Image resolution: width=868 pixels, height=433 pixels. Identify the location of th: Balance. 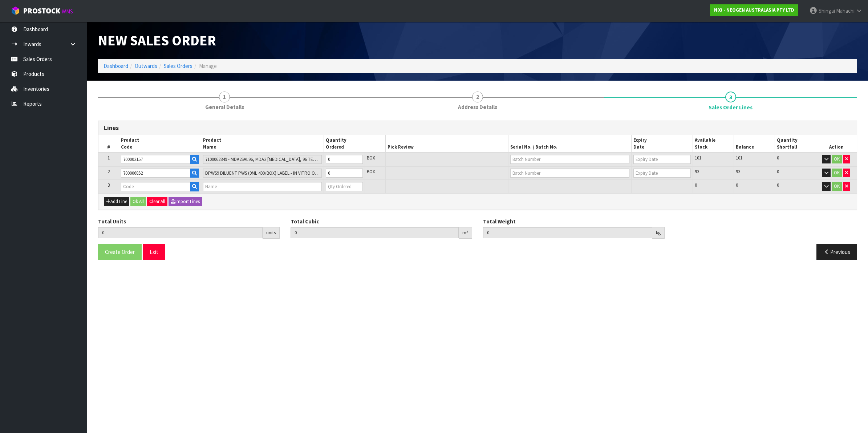
(754, 144).